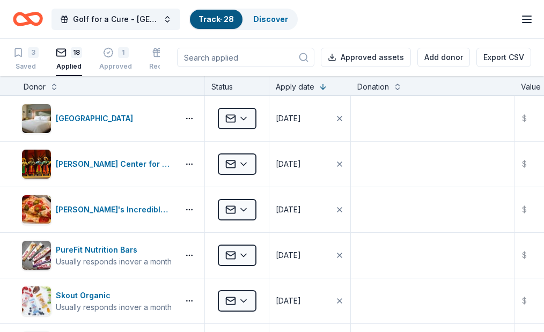 The width and height of the screenshot is (544, 332). I want to click on img: Image for Skout Organic, so click(37, 301).